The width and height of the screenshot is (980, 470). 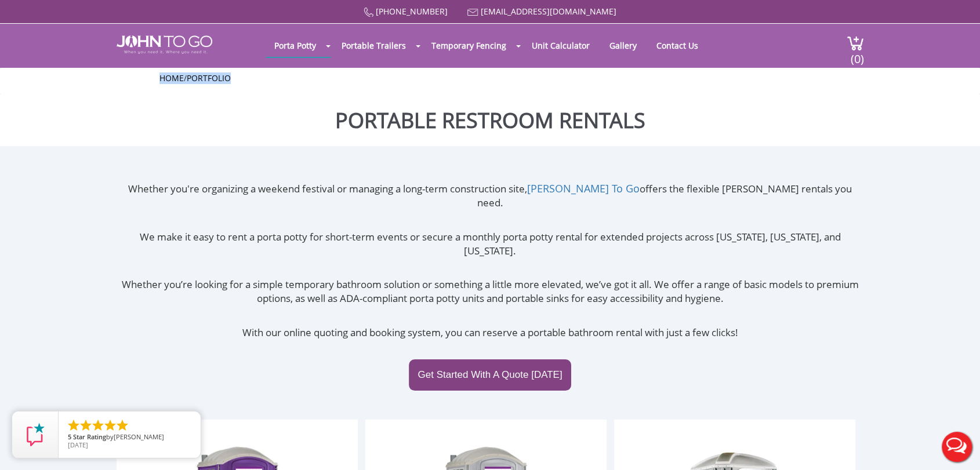 I want to click on img: JOHN to go, so click(x=164, y=44).